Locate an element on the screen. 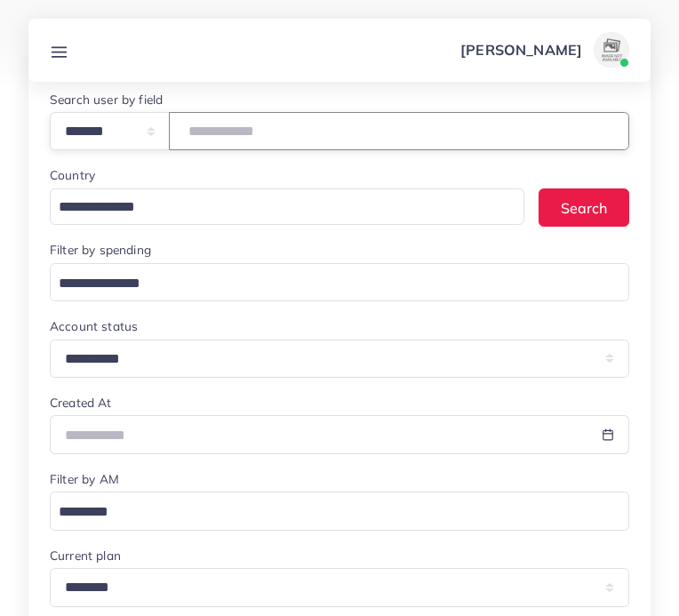 Image resolution: width=679 pixels, height=616 pixels. button: Search is located at coordinates (584, 208).